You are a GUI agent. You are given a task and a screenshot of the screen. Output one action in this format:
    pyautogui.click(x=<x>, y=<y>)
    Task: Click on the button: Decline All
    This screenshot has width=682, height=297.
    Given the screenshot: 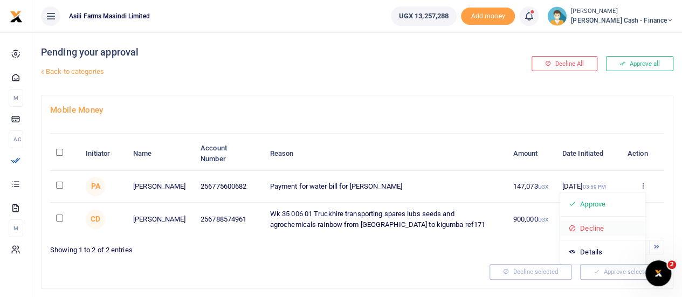 What is the action you would take?
    pyautogui.click(x=564, y=64)
    